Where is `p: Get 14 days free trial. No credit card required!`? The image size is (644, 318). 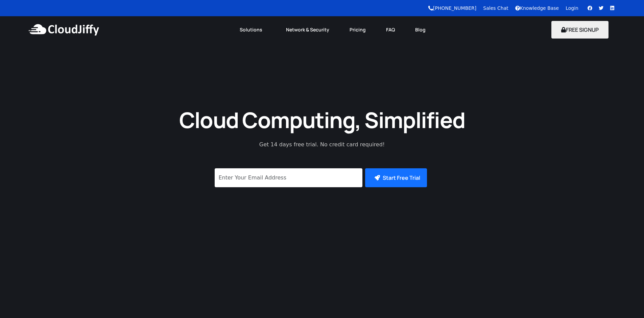 p: Get 14 days free trial. No credit card required! is located at coordinates (322, 145).